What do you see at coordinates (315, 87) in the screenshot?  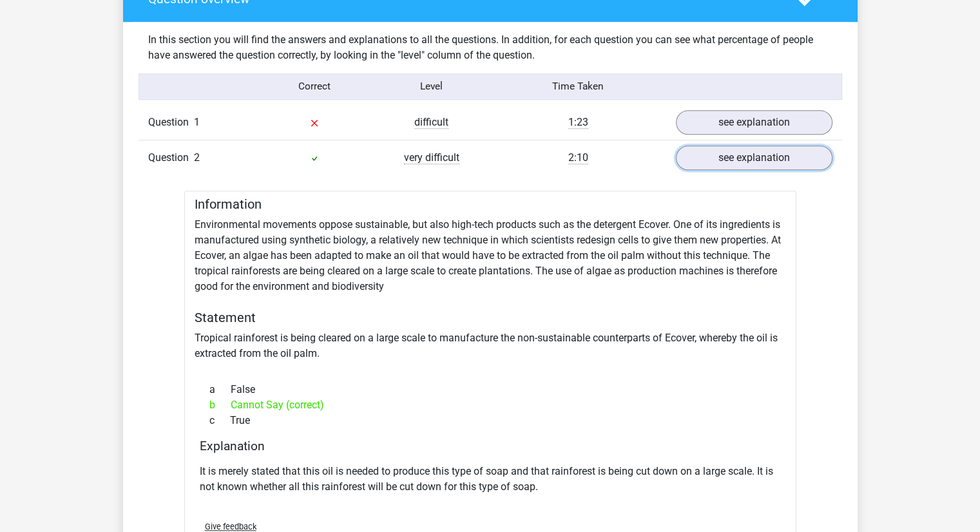 I see `div: Correct` at bounding box center [315, 87].